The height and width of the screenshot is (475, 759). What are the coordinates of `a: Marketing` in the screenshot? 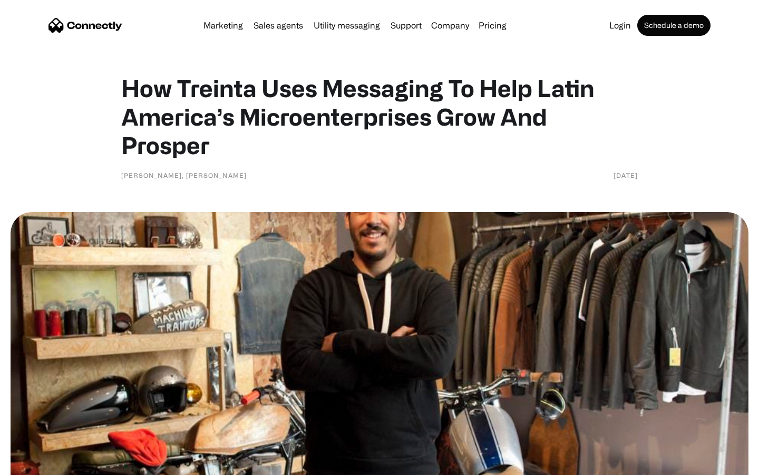 It's located at (223, 25).